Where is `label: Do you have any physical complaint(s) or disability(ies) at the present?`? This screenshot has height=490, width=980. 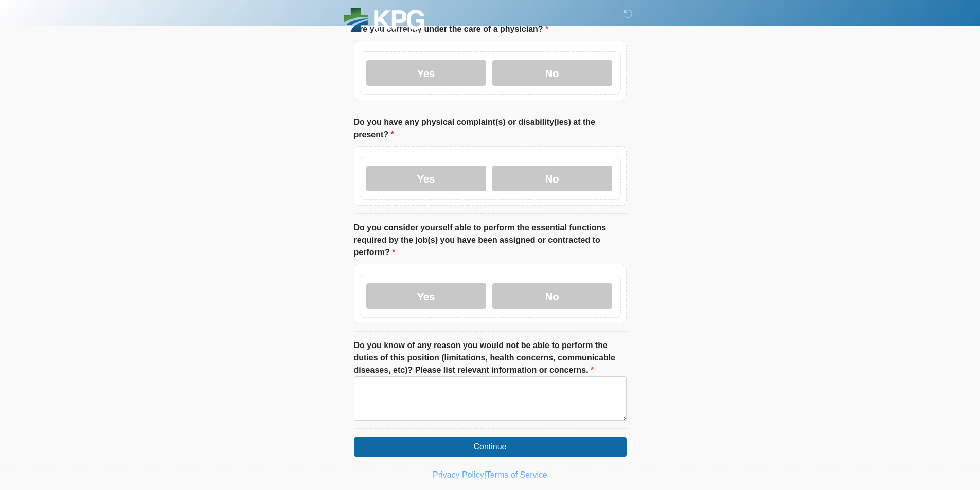
label: Do you have any physical complaint(s) or disability(ies) at the present? is located at coordinates (490, 129).